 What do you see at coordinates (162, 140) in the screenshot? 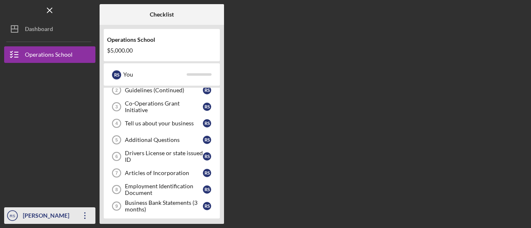
I see `a: 5Additional QuestionsRS` at bounding box center [162, 140].